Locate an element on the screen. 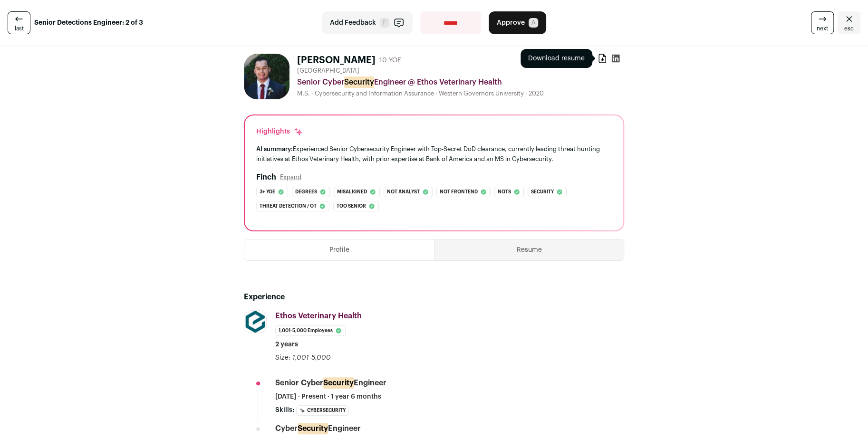  span: Threat detection / ot is located at coordinates (288, 206).